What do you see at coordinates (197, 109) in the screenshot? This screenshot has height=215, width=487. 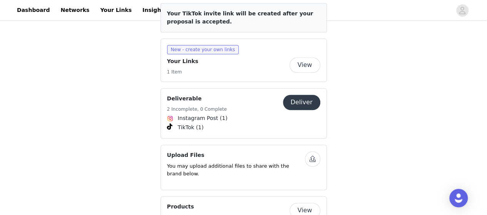 I see `h5: 2 Incomplete, 0 Complete` at bounding box center [197, 109].